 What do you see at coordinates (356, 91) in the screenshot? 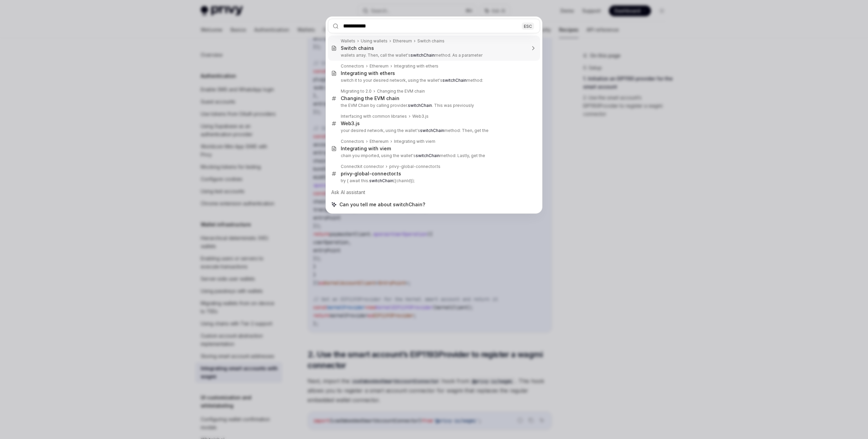
I see `div: Migrating to 2.0` at bounding box center [356, 91].